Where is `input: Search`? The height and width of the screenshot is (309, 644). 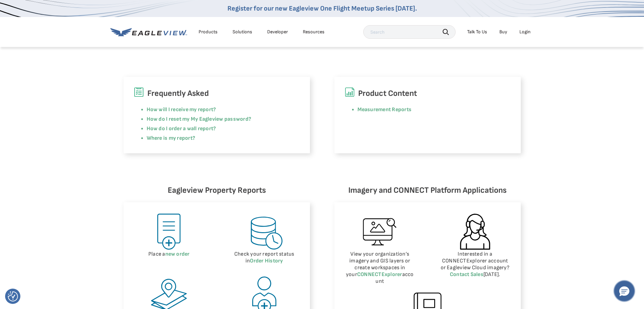
input: Search is located at coordinates (409, 32).